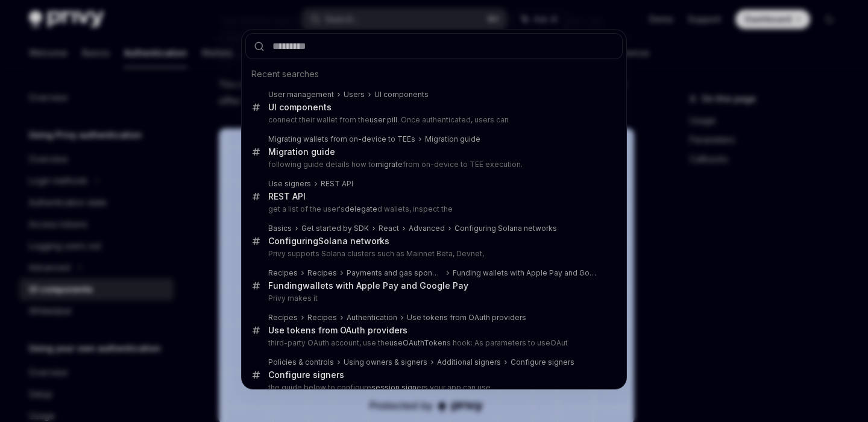 The image size is (868, 422). What do you see at coordinates (341, 241) in the screenshot?
I see `b: Solana net` at bounding box center [341, 241].